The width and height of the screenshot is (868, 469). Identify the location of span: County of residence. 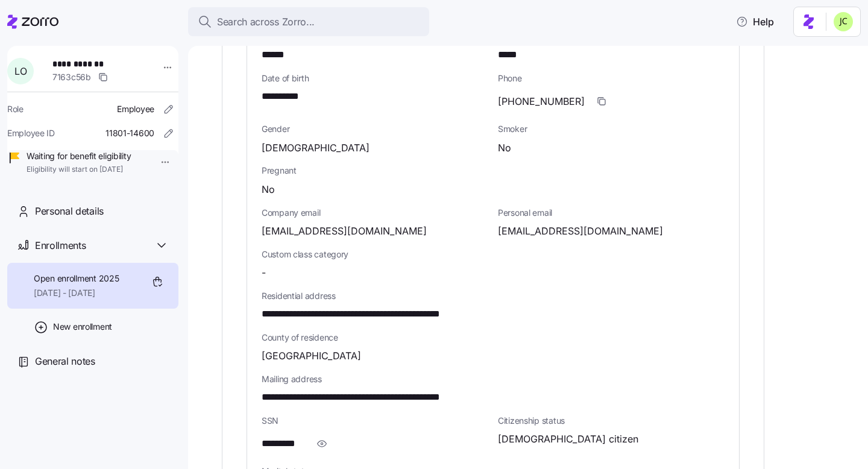
(493, 338).